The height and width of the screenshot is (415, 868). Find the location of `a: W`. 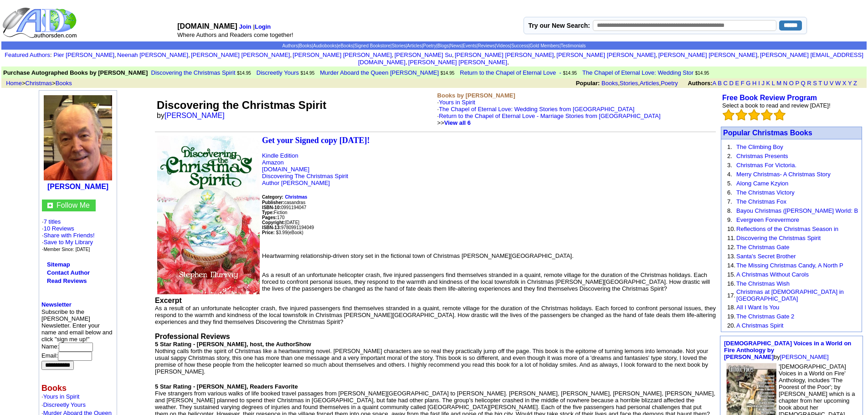

a: W is located at coordinates (838, 83).